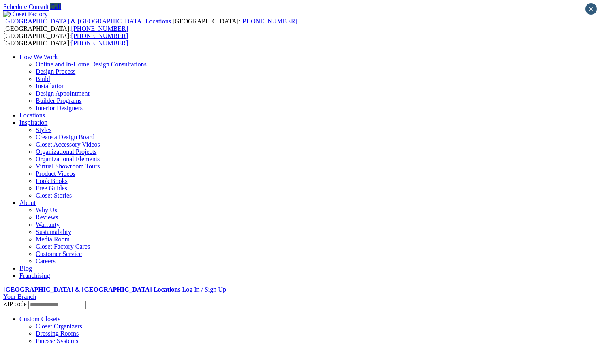  What do you see at coordinates (32, 115) in the screenshot?
I see `a: Locations` at bounding box center [32, 115].